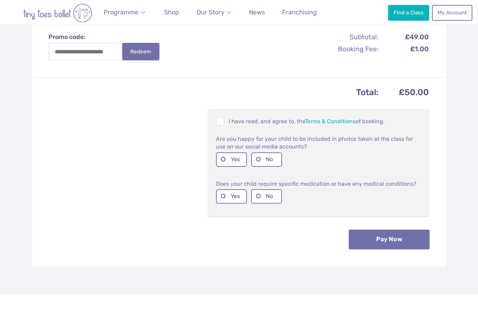 This screenshot has height=310, width=478. I want to click on span: Programme, so click(121, 12).